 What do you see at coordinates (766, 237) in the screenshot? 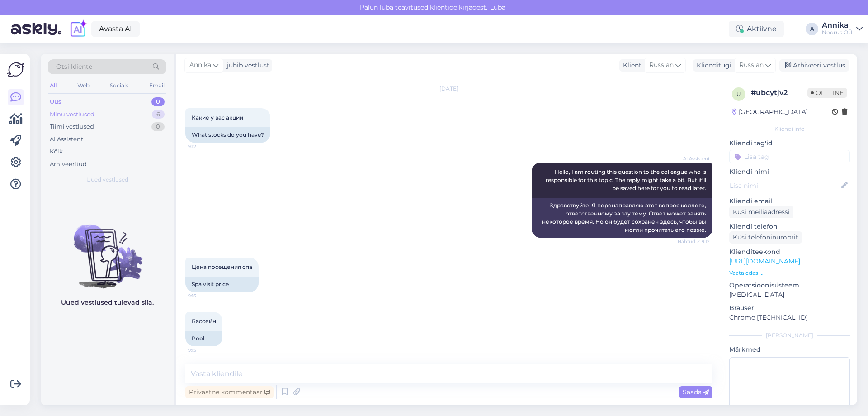
I see `div: Küsi telefoninumbrit` at bounding box center [766, 237].